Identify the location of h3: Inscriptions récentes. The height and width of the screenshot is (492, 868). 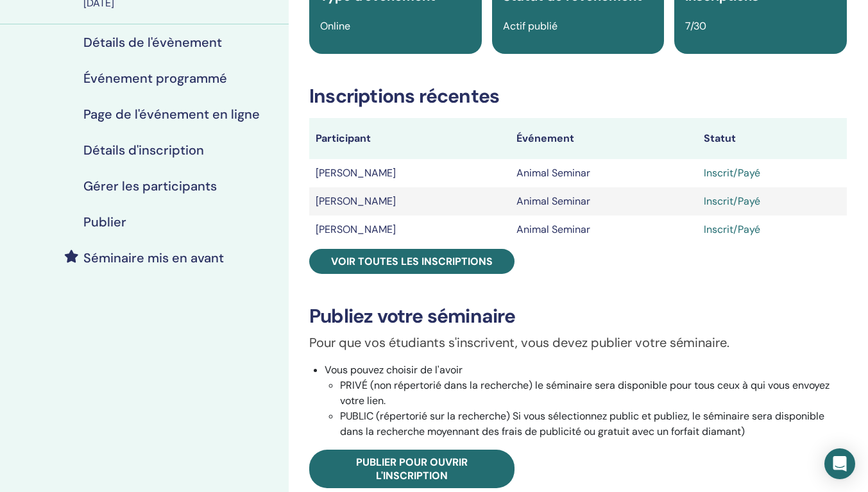
(578, 96).